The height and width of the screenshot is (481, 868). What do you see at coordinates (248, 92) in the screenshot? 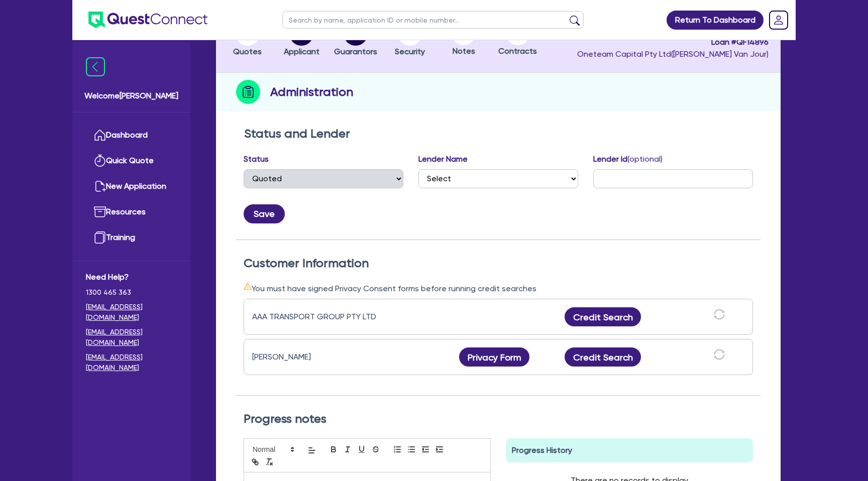
I see `img: step-icon` at bounding box center [248, 92].